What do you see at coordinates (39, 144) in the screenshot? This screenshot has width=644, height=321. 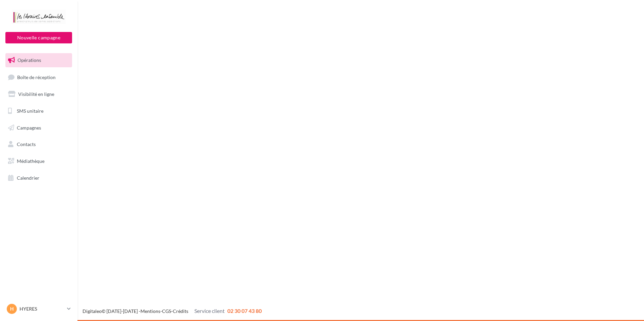 I see `a: Contacts` at bounding box center [39, 144].